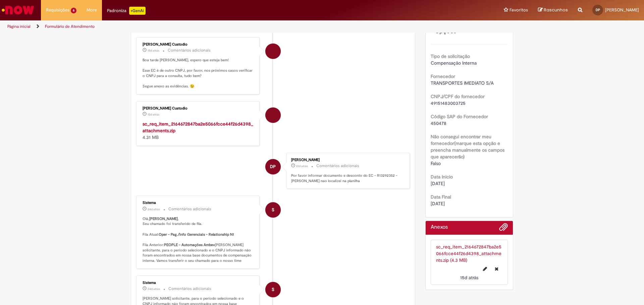  What do you see at coordinates (137, 11) in the screenshot?
I see `p: +GenAi` at bounding box center [137, 11].